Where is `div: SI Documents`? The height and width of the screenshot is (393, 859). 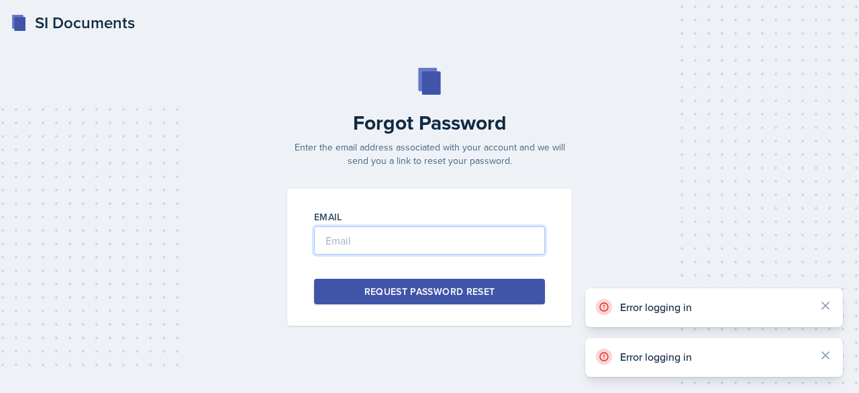 div: SI Documents is located at coordinates (73, 23).